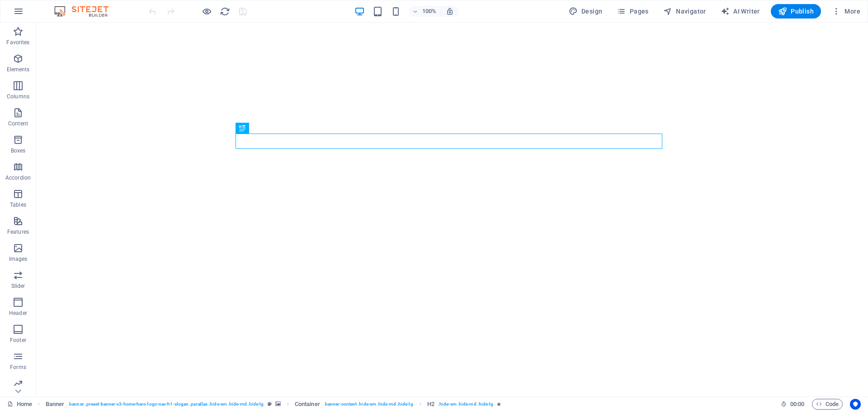  What do you see at coordinates (740, 11) in the screenshot?
I see `span: AI Writer` at bounding box center [740, 11].